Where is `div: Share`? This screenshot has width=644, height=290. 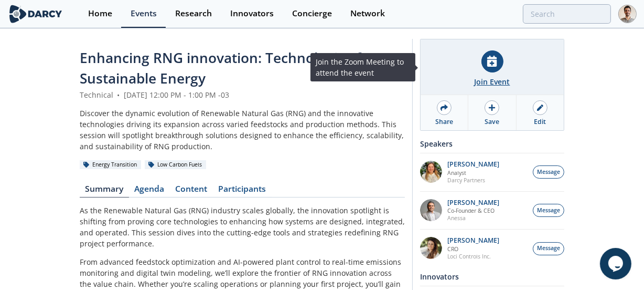 div: Share is located at coordinates (444, 122).